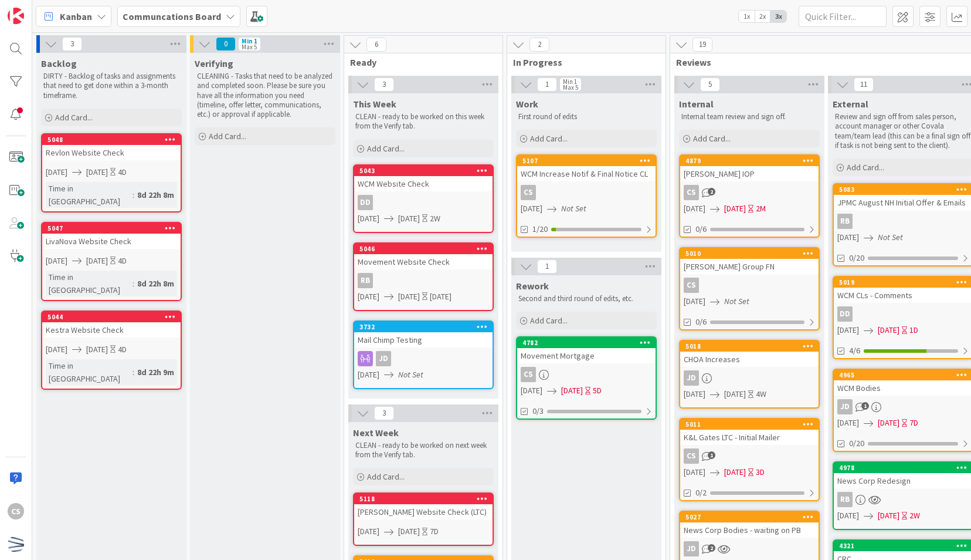 The height and width of the screenshot is (560, 971). What do you see at coordinates (112, 85) in the screenshot?
I see `p: DIRTY - Backlog of tasks and assignments that need to get done within a 3-month timeframe.` at bounding box center [112, 85].